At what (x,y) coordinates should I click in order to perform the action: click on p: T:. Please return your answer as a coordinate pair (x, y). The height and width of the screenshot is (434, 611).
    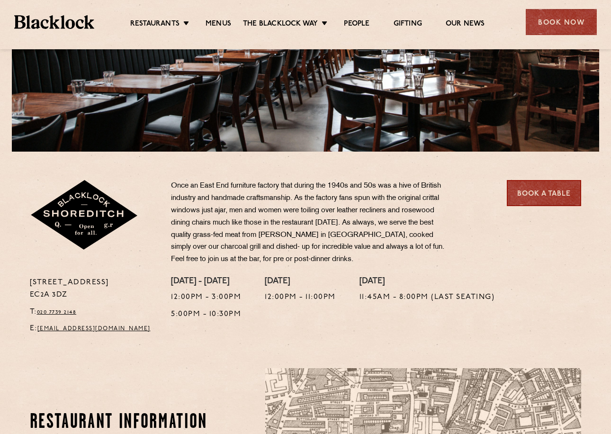
    Looking at the image, I should click on (93, 312).